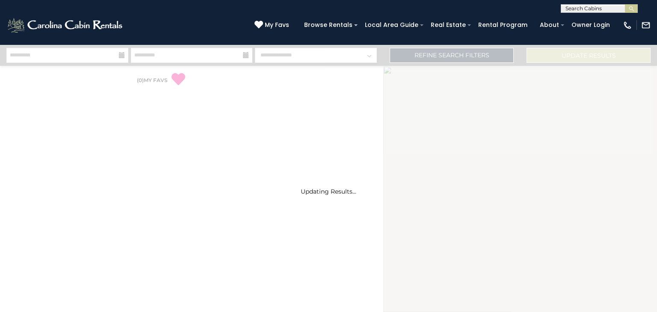 The width and height of the screenshot is (657, 312). What do you see at coordinates (591, 25) in the screenshot?
I see `a: Owner Login` at bounding box center [591, 25].